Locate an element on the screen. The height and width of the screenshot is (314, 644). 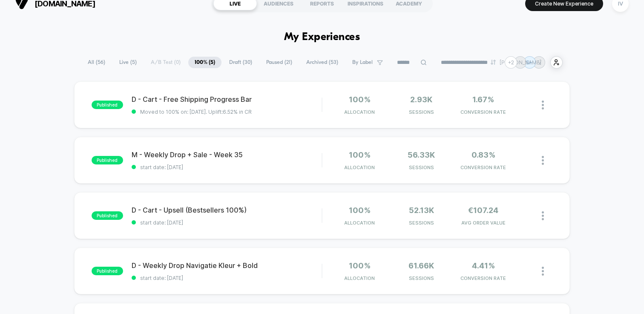
span: 1.67% is located at coordinates (483, 99).